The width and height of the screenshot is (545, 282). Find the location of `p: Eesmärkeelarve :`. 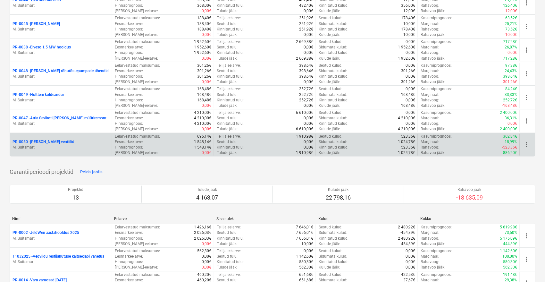

p: Eesmärkeelarve : is located at coordinates (129, 47).